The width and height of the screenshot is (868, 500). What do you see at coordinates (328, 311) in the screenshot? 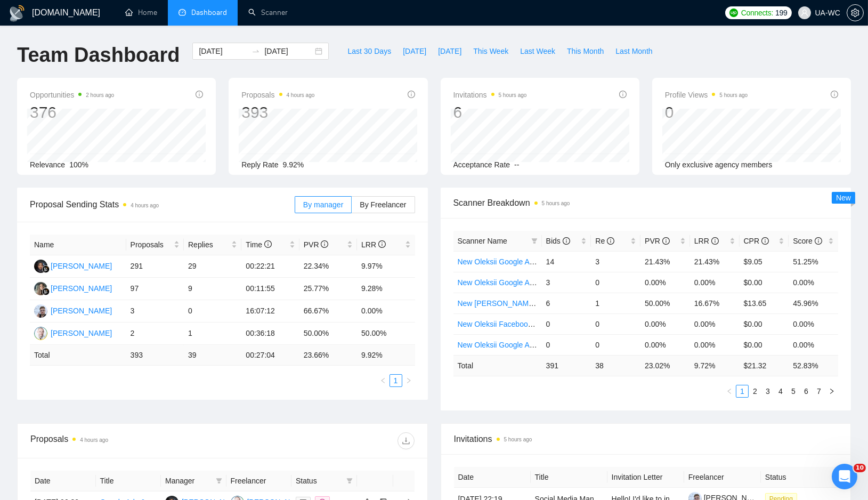
I see `td: 66.67%` at bounding box center [328, 311].